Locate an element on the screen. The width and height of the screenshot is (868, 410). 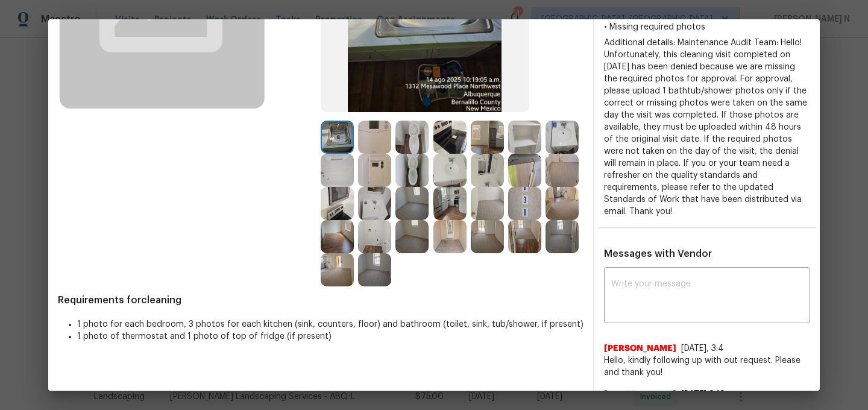
span: Requirements for cleaning is located at coordinates (321, 300).